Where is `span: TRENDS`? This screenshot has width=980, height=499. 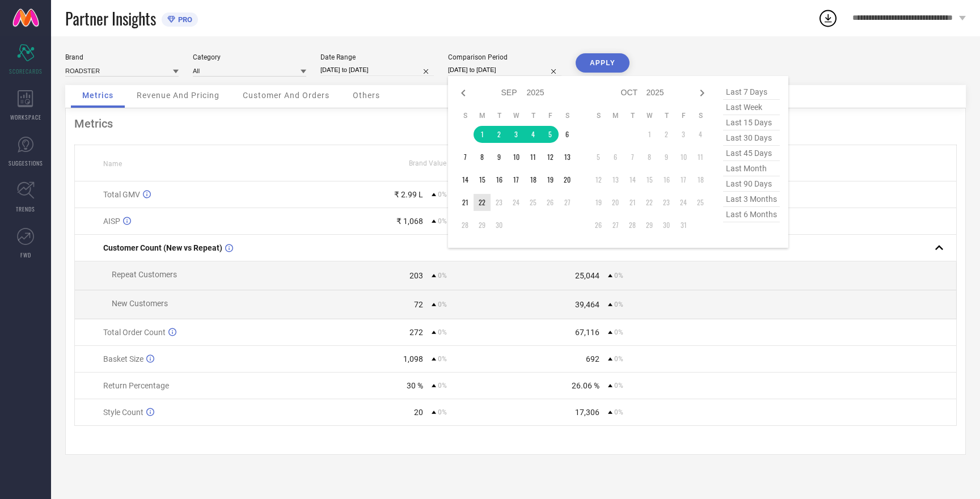
span: TRENDS is located at coordinates (26, 209).